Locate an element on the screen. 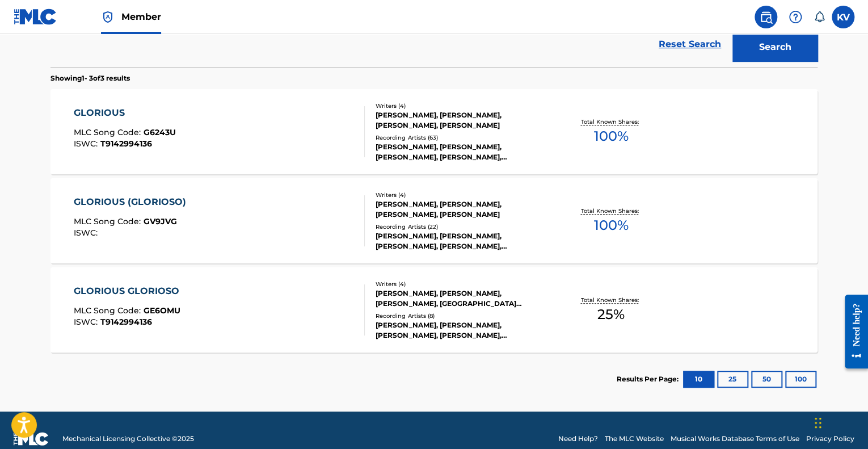 The width and height of the screenshot is (868, 449). p: Showing 1 - 3 of 3 results is located at coordinates (90, 78).